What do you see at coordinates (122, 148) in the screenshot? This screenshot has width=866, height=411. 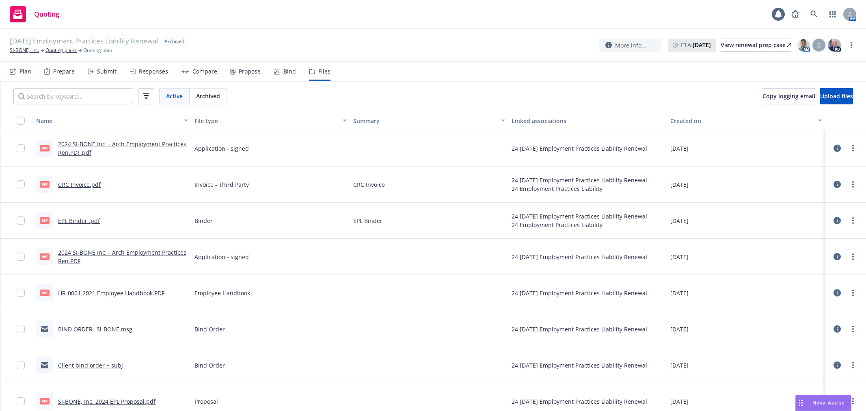 I see `a: 2024 SI-BONE Inc. - Arch Employment Practices Ren.PDF.pdf` at bounding box center [122, 148].